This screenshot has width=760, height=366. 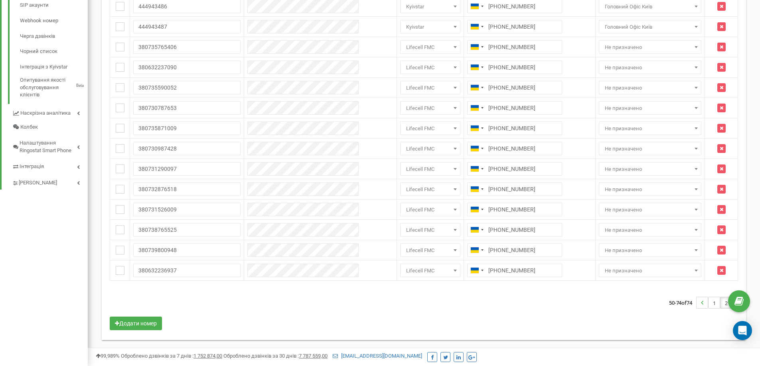 What do you see at coordinates (48, 147) in the screenshot?
I see `span: Налаштування Ringostat Smart Phone` at bounding box center [48, 147].